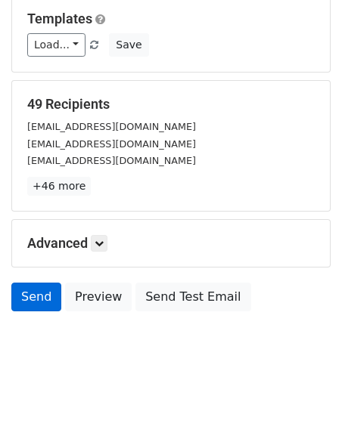 The image size is (342, 439). Describe the element at coordinates (171, 104) in the screenshot. I see `h5: 49 Recipients` at that location.